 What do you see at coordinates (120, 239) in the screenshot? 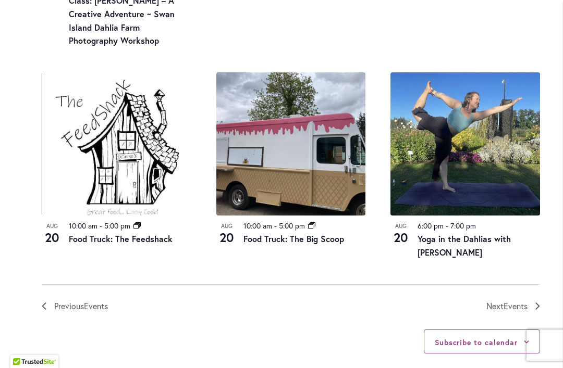
I see `a: Food Truck: The Feedshack` at bounding box center [120, 239].